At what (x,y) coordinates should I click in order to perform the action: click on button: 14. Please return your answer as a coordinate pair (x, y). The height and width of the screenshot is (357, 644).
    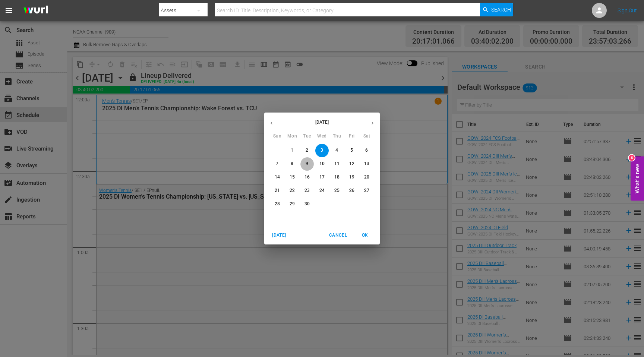
    Looking at the image, I should click on (277, 178).